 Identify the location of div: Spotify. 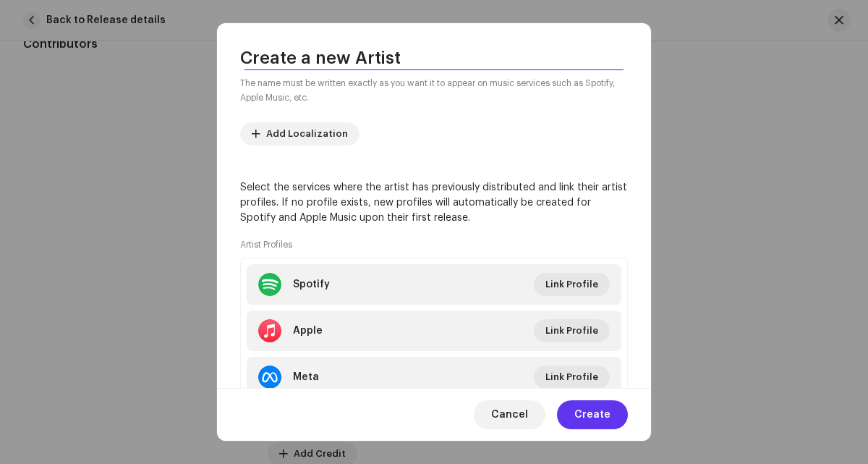
(311, 284).